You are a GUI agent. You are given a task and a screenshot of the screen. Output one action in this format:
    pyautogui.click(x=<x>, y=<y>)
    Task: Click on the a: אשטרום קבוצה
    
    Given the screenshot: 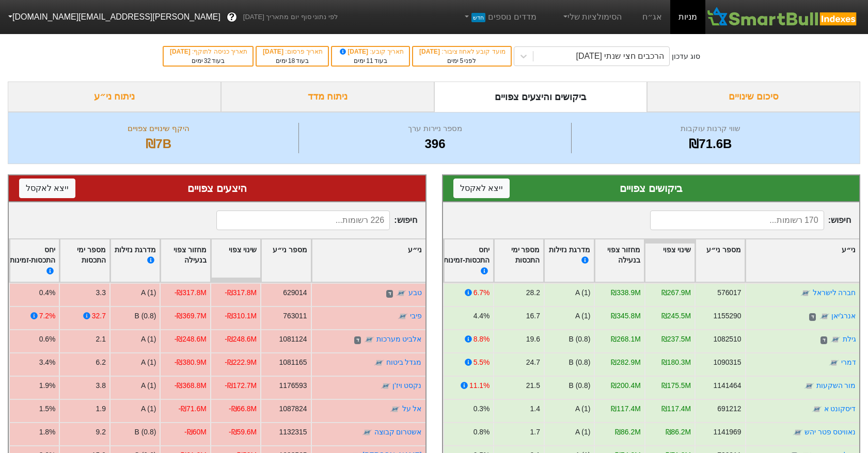 What is the action you would take?
    pyautogui.click(x=398, y=432)
    